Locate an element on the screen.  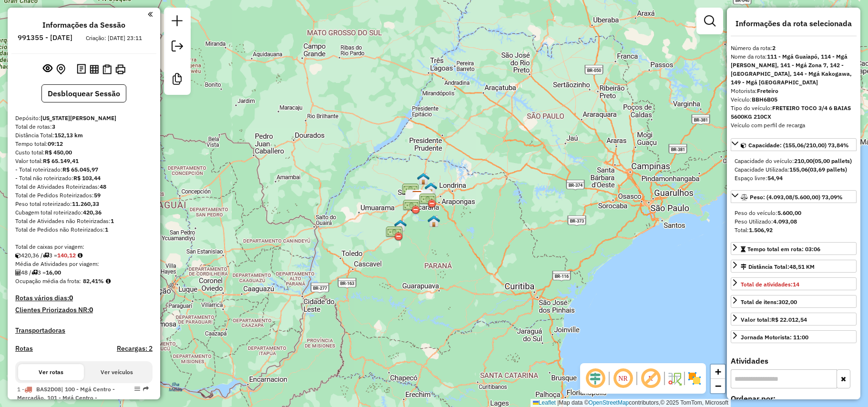
div: Total: is located at coordinates (794, 231).